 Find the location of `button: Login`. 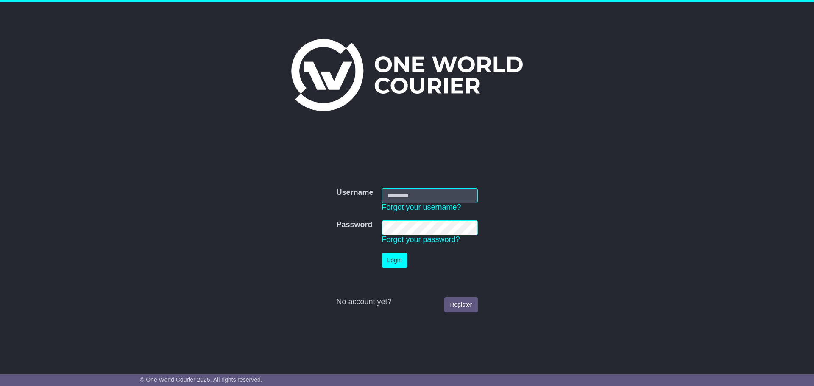

button: Login is located at coordinates (395, 260).